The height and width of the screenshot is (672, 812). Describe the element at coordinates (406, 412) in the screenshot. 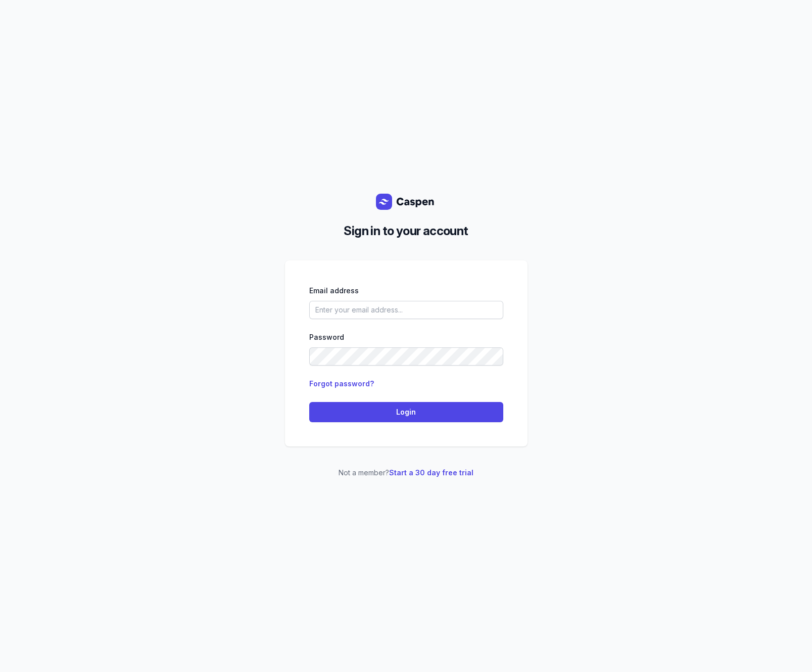

I see `button: Login` at that location.